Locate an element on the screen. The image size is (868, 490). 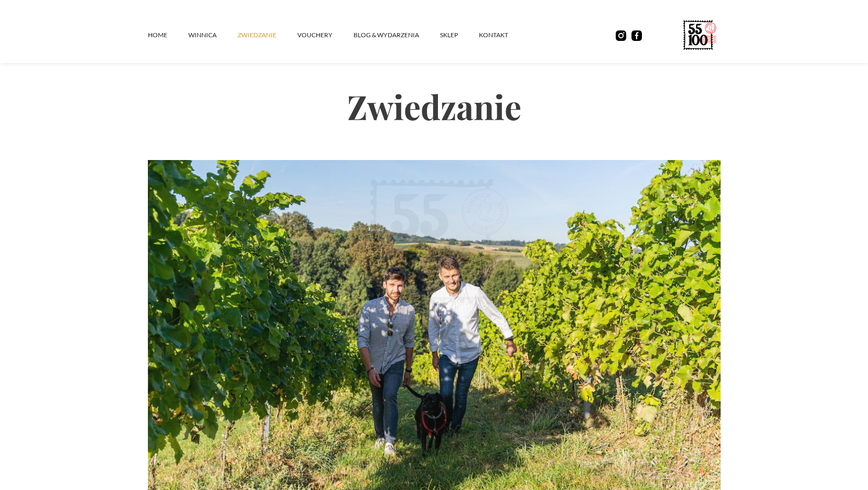
a: vouchery is located at coordinates (325, 35).